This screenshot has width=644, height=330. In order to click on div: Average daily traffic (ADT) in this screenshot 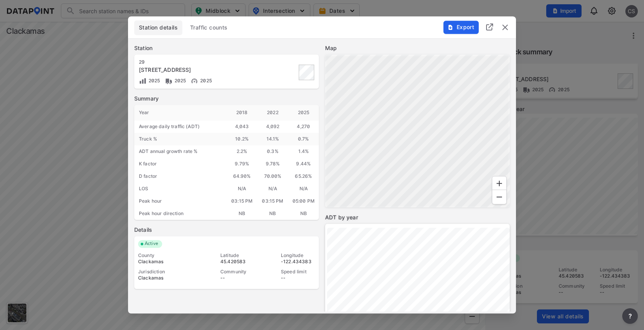, I will do `click(181, 127)`.